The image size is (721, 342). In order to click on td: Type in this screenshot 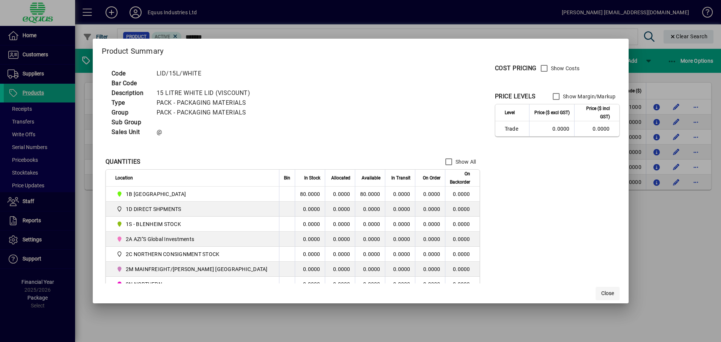, I will do `click(130, 103)`.